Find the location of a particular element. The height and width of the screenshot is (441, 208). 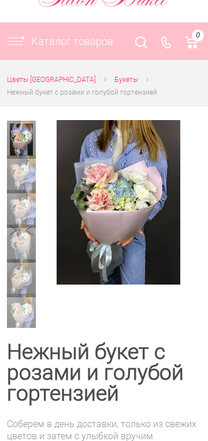

h1: Нежный букет с розами и голубой гортензией is located at coordinates (104, 373).